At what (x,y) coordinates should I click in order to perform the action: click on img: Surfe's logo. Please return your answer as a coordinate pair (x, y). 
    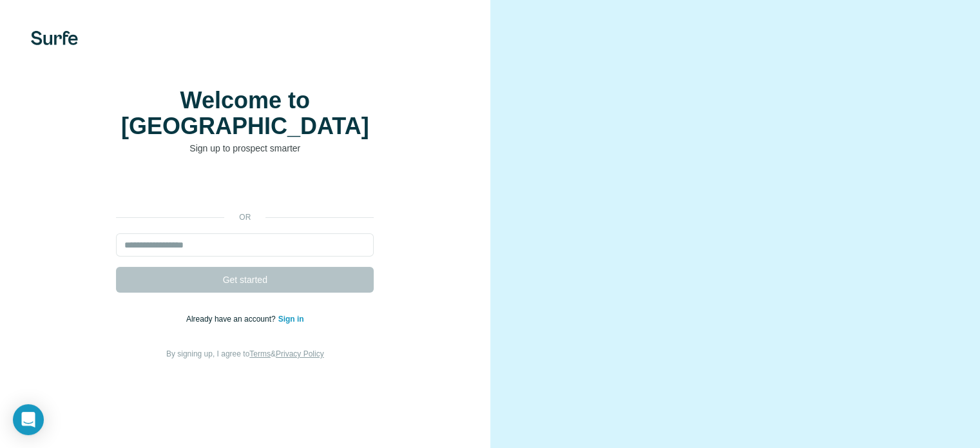
    Looking at the image, I should click on (54, 38).